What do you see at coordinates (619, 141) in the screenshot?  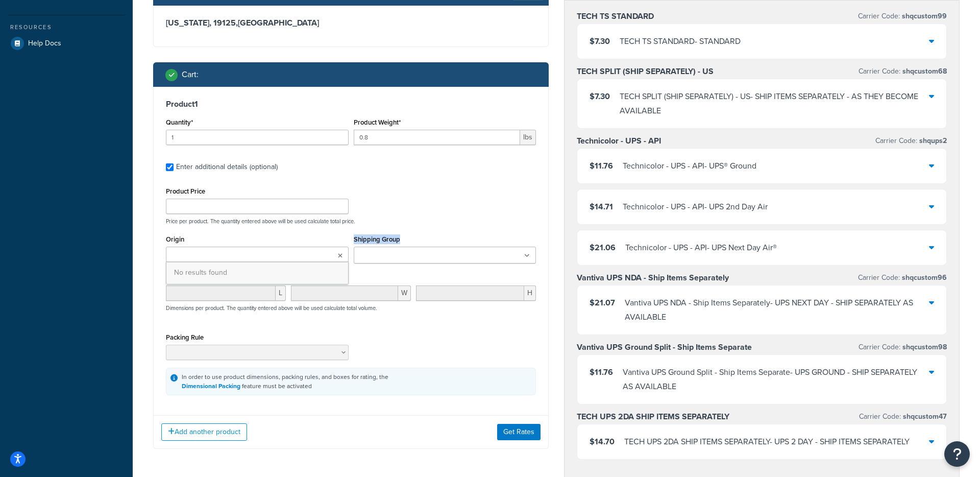 I see `h3: Technicolor - UPS - API` at bounding box center [619, 141].